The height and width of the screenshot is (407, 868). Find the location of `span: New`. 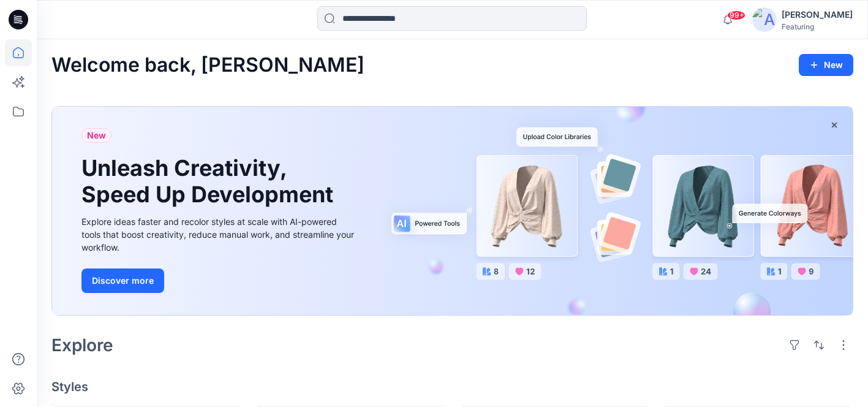

span: New is located at coordinates (97, 135).